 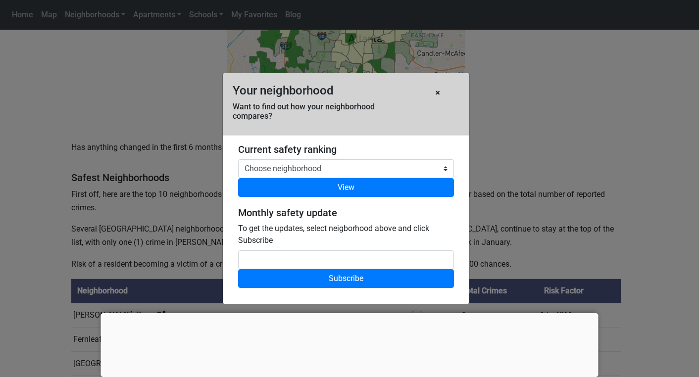 I want to click on h6: Want to find out how your neighborhood compares?, so click(x=322, y=111).